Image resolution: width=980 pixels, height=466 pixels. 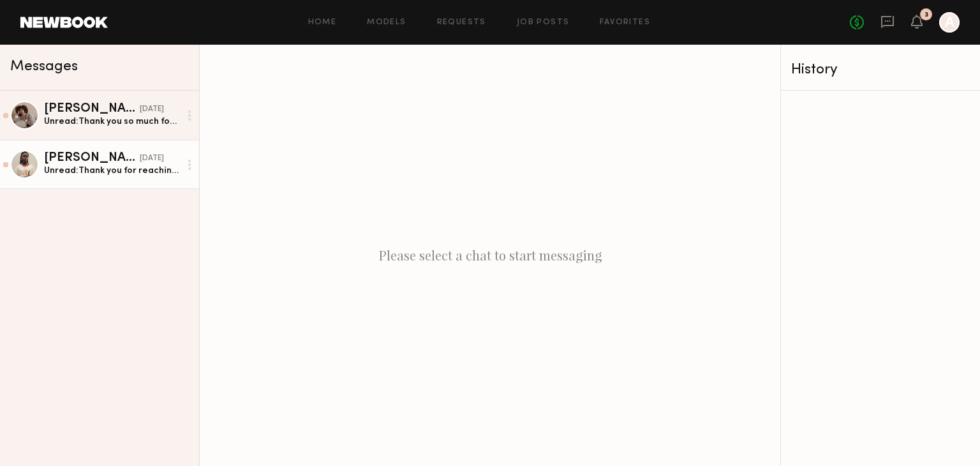 What do you see at coordinates (490, 255) in the screenshot?
I see `div: Please select a chat to start messaging` at bounding box center [490, 255].